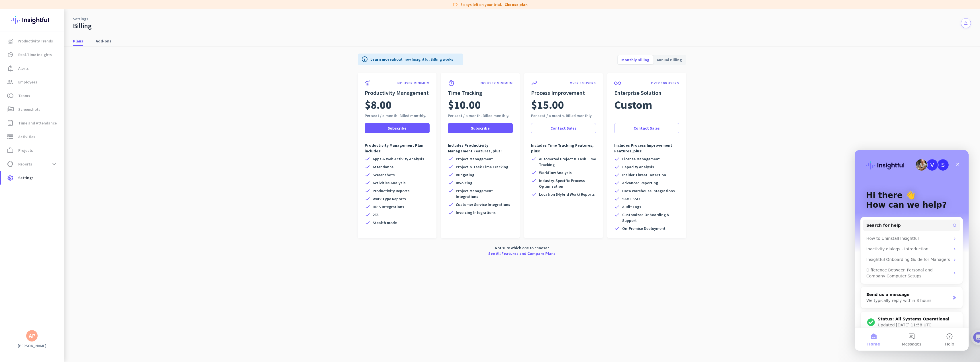 The height and width of the screenshot is (362, 980). I want to click on span: Stealth mode, so click(384, 223).